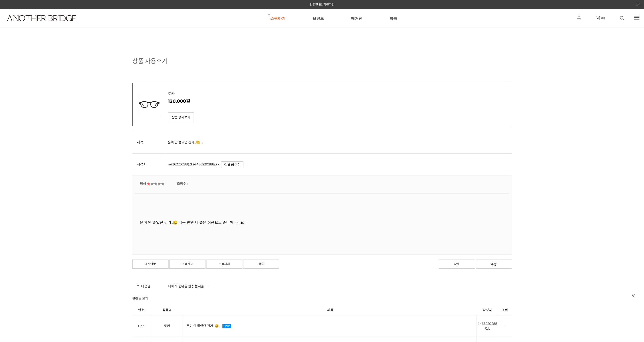  I want to click on img: logo, so click(41, 18).